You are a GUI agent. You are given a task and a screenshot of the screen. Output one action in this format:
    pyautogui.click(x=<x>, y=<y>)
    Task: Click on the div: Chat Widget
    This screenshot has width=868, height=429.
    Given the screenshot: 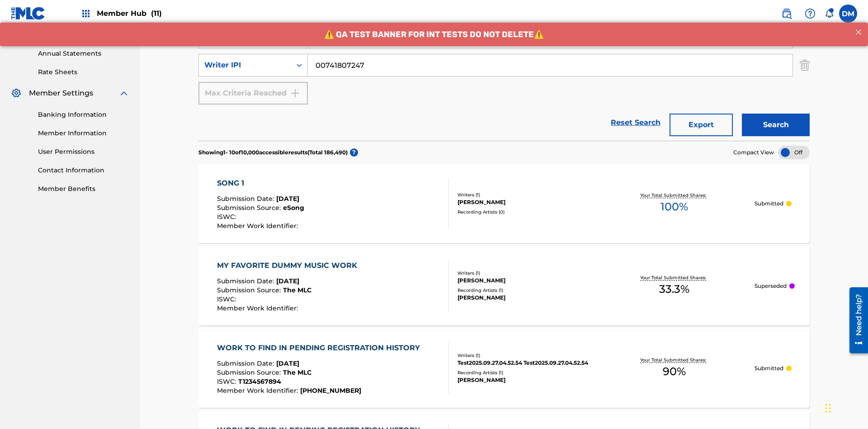 What is the action you would take?
    pyautogui.click(x=845, y=407)
    